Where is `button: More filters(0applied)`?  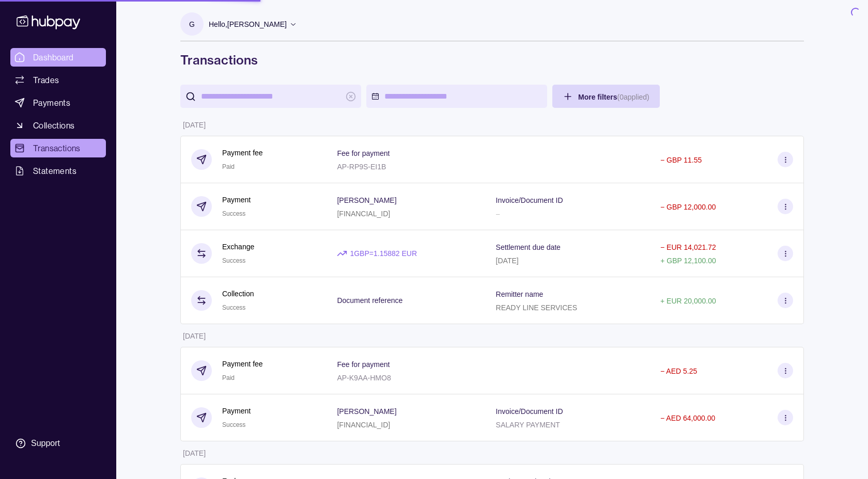 button: More filters(0applied) is located at coordinates (606, 96).